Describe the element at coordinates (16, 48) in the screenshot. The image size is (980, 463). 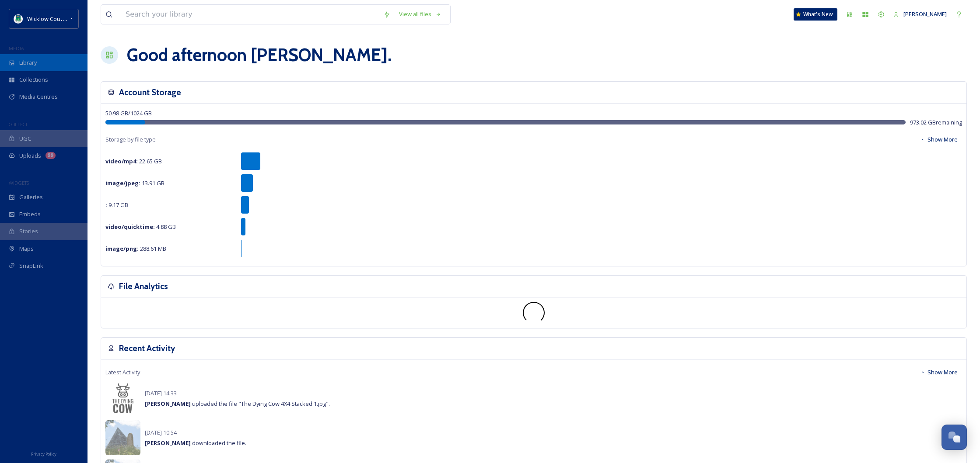
I see `span: MEDIA` at that location.